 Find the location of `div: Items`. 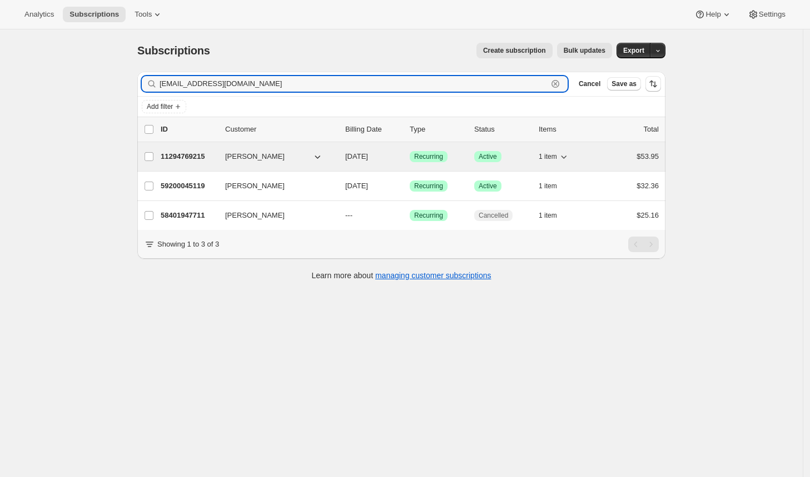

div: Items is located at coordinates (566, 130).